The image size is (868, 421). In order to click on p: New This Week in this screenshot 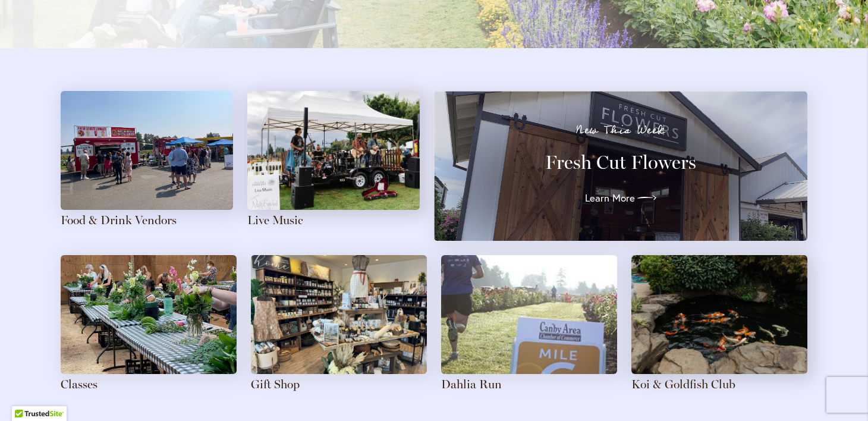, I will do `click(621, 130)`.